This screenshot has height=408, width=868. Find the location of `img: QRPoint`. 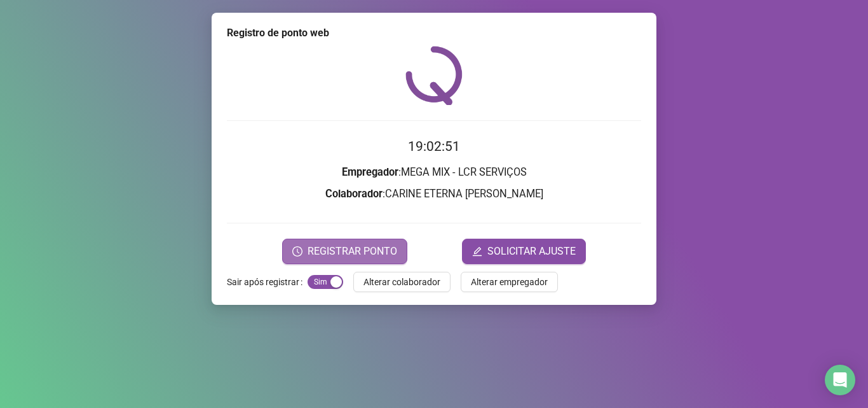

img: QRPoint is located at coordinates (434, 75).